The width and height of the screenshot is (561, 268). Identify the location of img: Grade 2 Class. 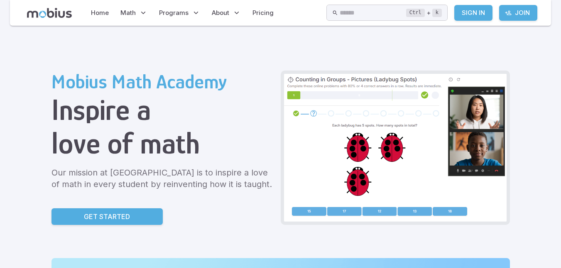
(396, 148).